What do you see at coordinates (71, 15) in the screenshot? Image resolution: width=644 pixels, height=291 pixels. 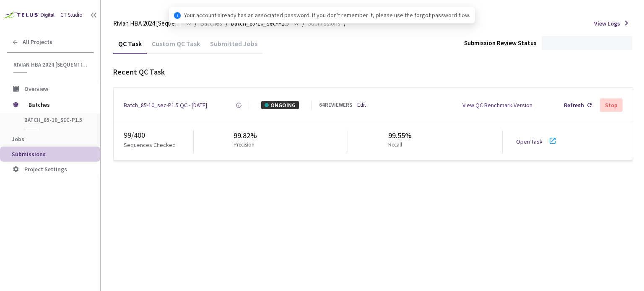 I see `div: GT Studio` at bounding box center [71, 15].